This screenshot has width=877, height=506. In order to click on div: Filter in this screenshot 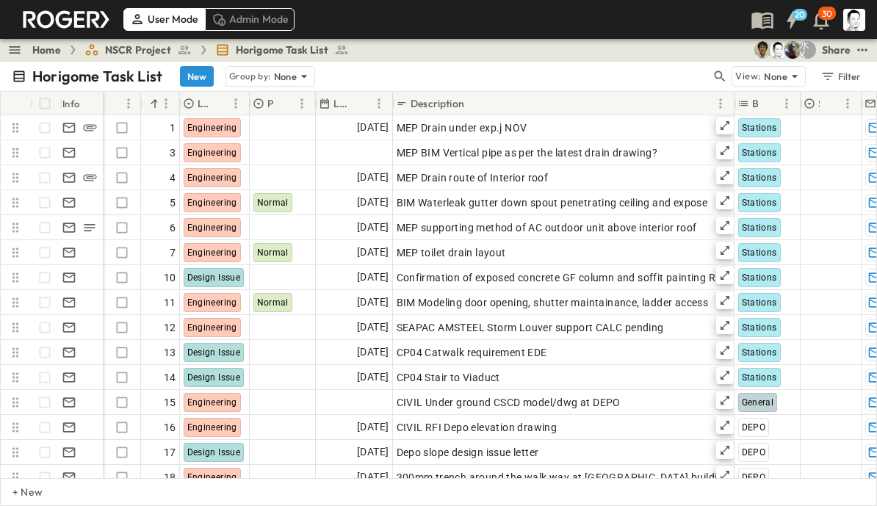, I will do `click(840, 76)`.